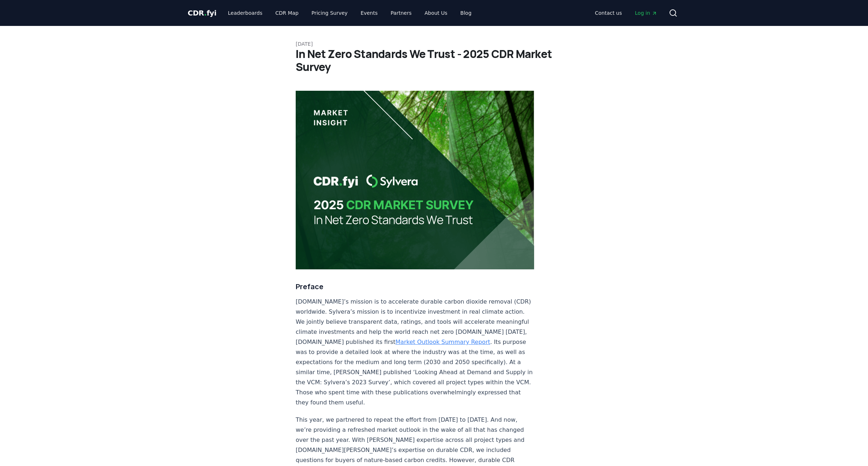  I want to click on a: Blog, so click(466, 13).